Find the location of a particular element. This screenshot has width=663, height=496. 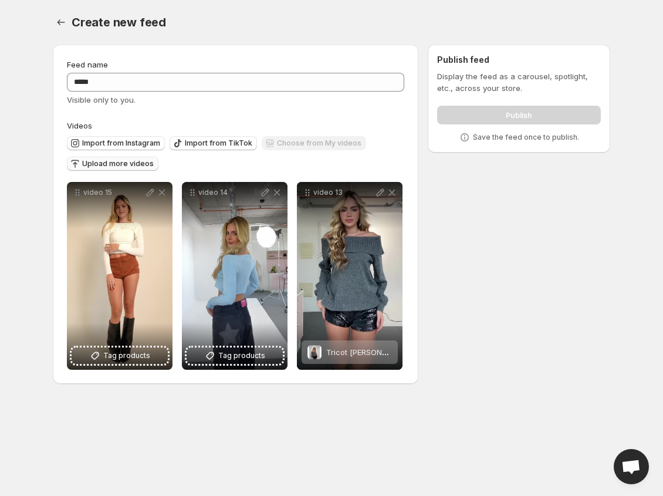

p: Save the feed once to publish. is located at coordinates (526, 137).